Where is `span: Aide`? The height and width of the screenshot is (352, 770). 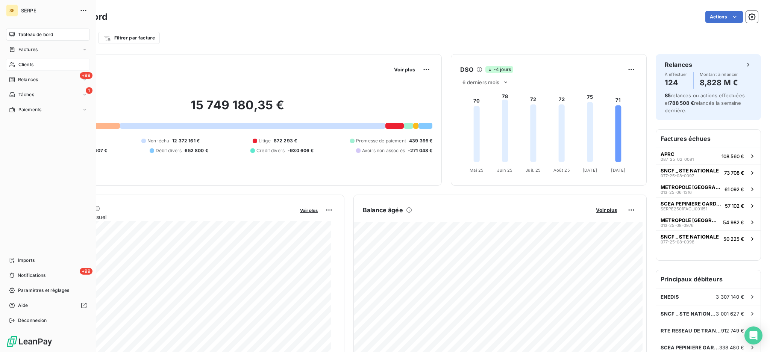
span: Aide is located at coordinates (23, 306).